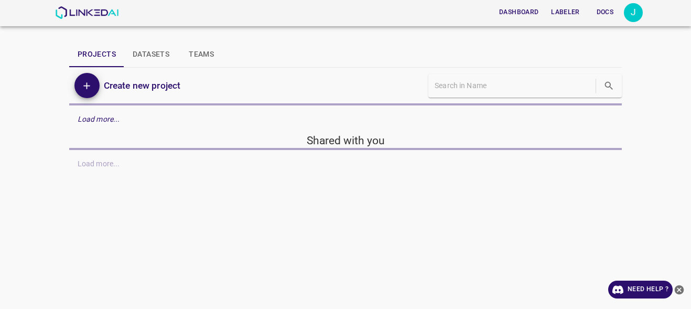  I want to click on input: Search in Name, so click(514, 85).